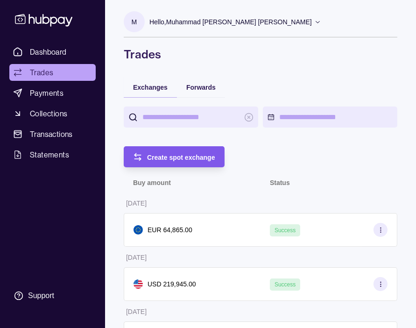 This screenshot has width=416, height=328. I want to click on span: Trades, so click(42, 72).